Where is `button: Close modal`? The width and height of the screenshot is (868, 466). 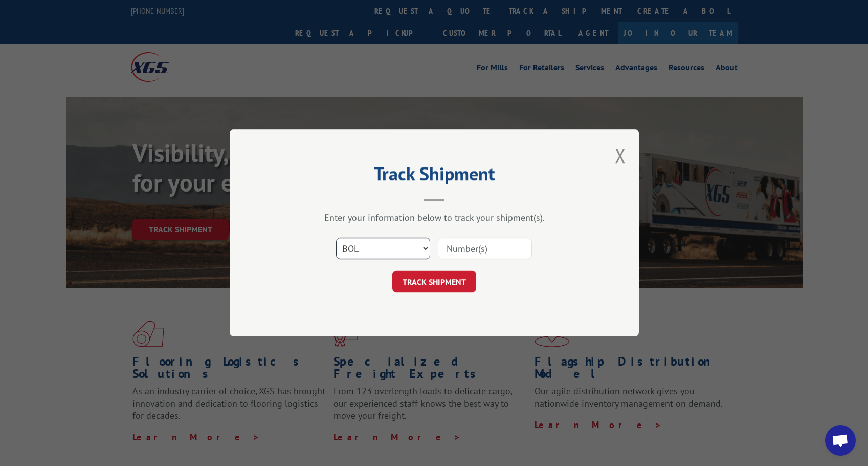
button: Close modal is located at coordinates (621, 155).